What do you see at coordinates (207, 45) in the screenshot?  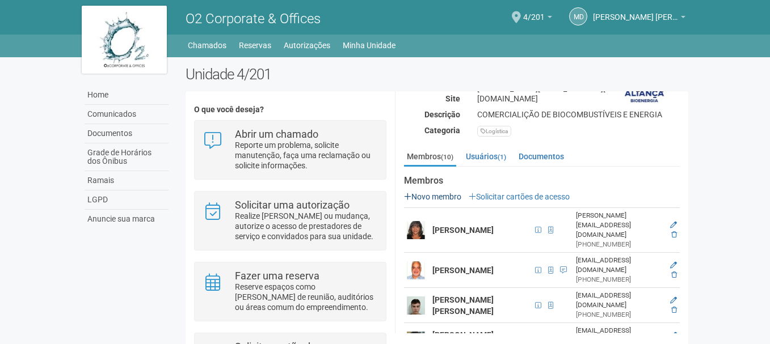 I see `a: Chamados` at bounding box center [207, 45].